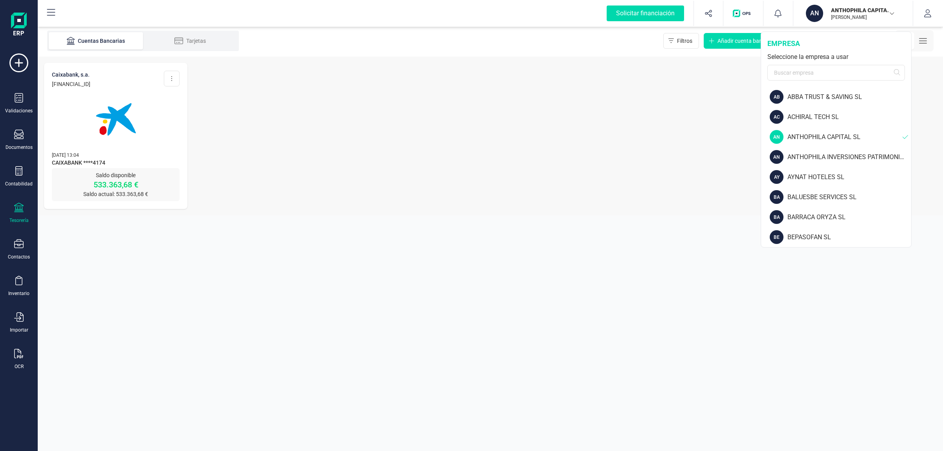 The height and width of the screenshot is (451, 943). I want to click on p: ANTHOPHILA CAPITAL SL, so click(863, 10).